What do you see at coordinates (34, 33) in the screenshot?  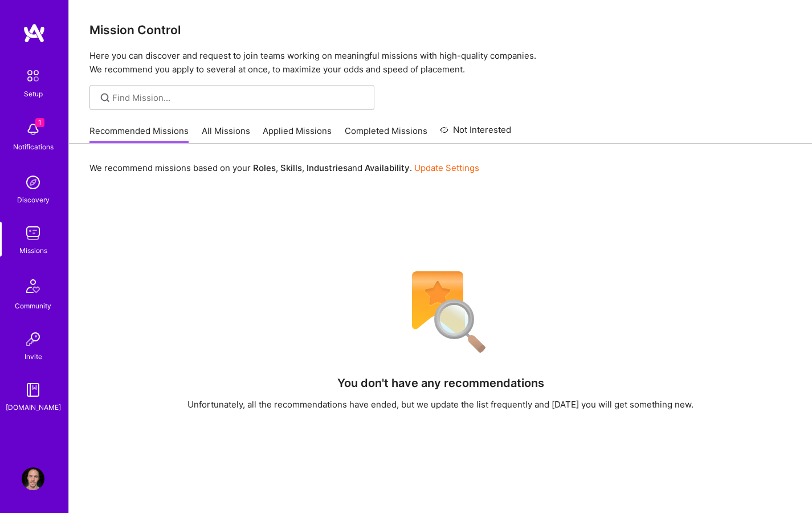 I see `img: logo` at bounding box center [34, 33].